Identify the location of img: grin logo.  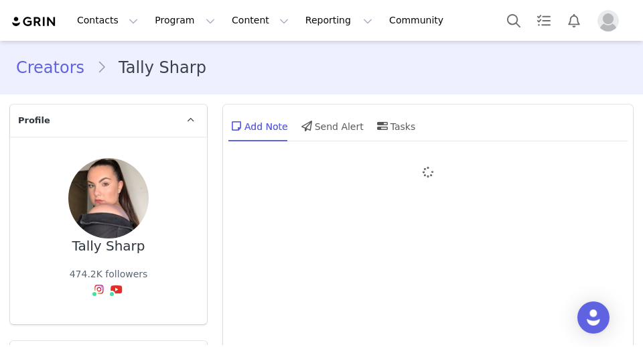
(34, 21).